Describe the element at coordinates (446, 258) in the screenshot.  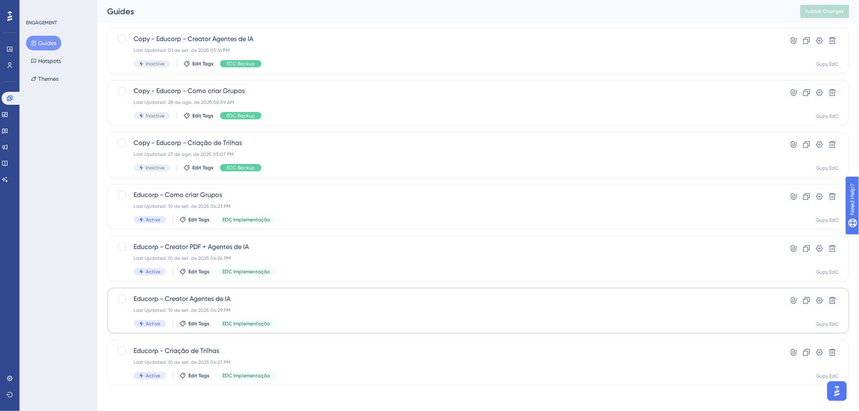
I see `div: Last Updated: 10 de set. de 2025 04:24 PM` at that location.